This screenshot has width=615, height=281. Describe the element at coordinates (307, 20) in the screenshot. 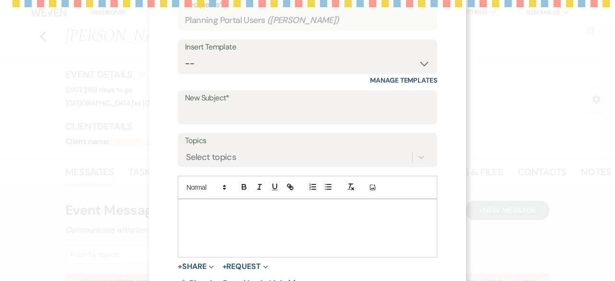

I see `div: Planning Portal Users` at that location.